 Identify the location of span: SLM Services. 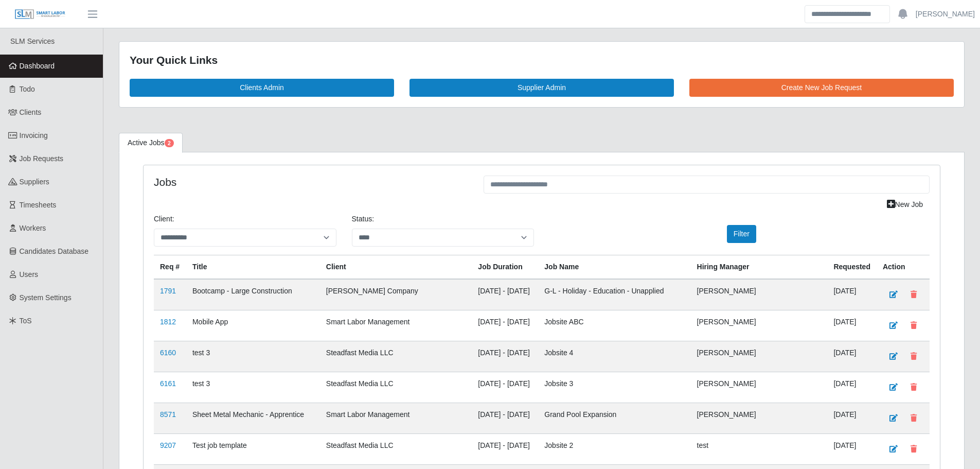
(32, 41).